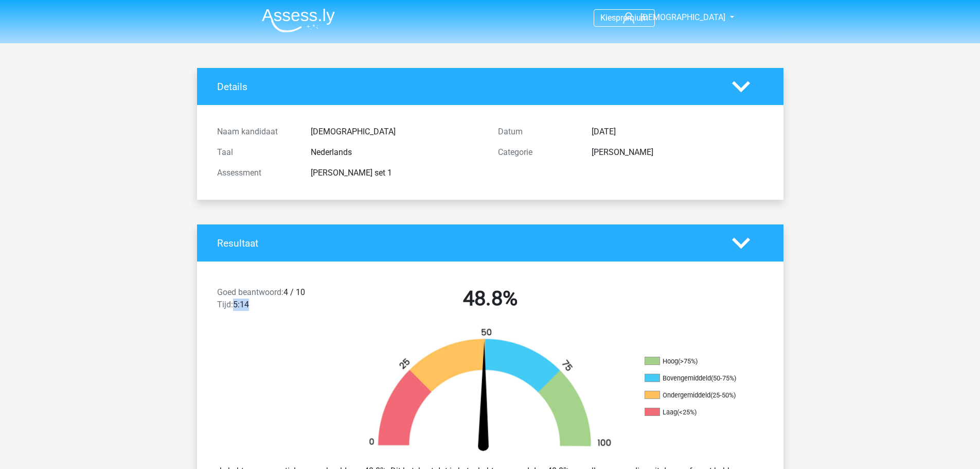 The width and height of the screenshot is (980, 469). I want to click on h4: Resultaat, so click(467, 243).